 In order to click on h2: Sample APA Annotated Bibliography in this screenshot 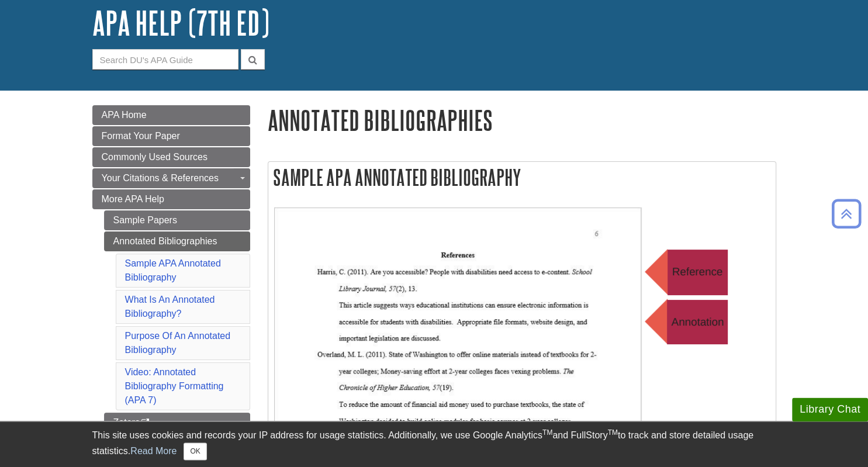, I will do `click(522, 177)`.